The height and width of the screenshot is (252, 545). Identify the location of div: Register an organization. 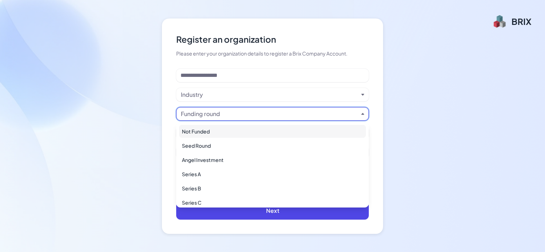
(272, 39).